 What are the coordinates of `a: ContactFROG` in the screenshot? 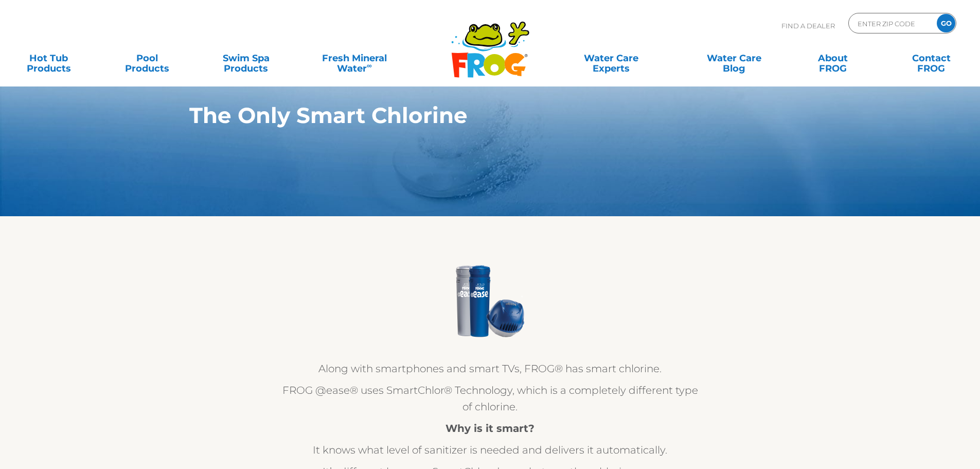 It's located at (931, 58).